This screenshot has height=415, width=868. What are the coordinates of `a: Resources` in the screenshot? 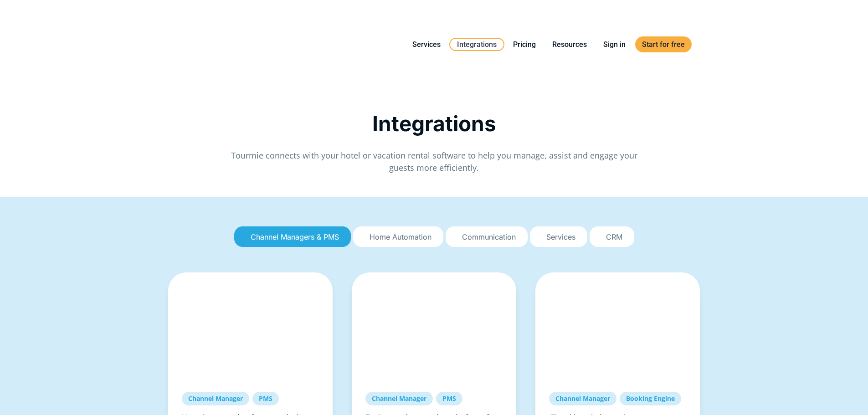 It's located at (569, 44).